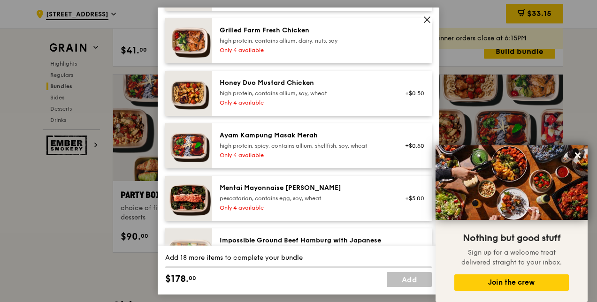 This screenshot has height=302, width=597. Describe the element at coordinates (189, 93) in the screenshot. I see `img: daily_normal_Honey_Duo_Mustard_Chicken__Horizontal_.jpg` at that location.